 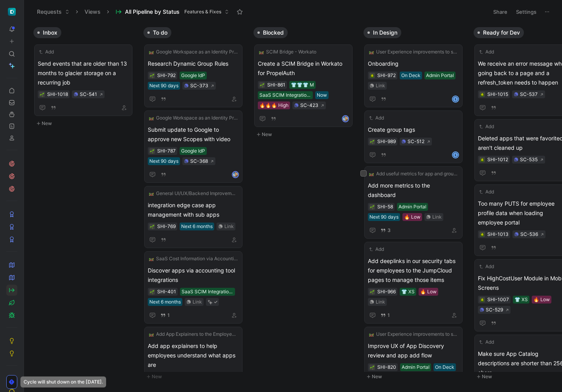 I want to click on span: Blocked, so click(x=273, y=33).